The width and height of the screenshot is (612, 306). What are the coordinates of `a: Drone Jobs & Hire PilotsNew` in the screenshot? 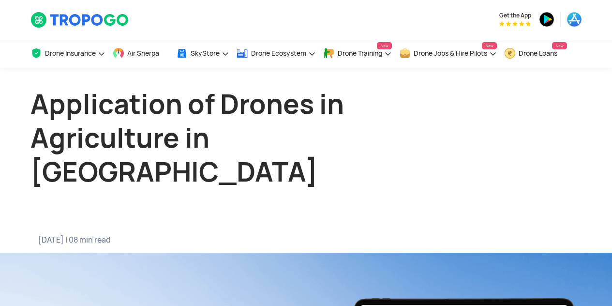 It's located at (448, 53).